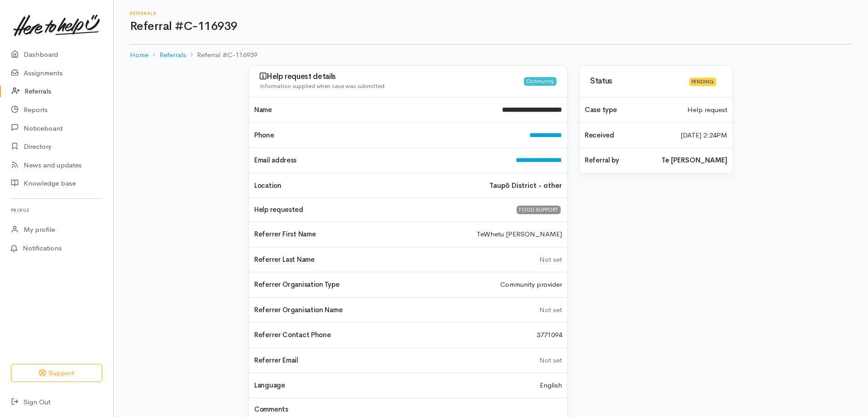  I want to click on span: Referrer Contact Phone, so click(292, 334).